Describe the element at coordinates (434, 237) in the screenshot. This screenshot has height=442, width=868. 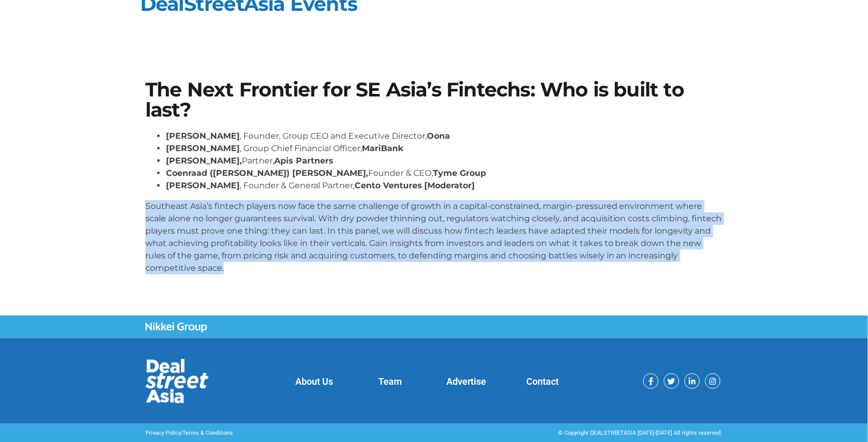
I see `p: Southeast Asia’s fintech players now face the same challenge of growth in a capital-constrained, ...` at that location.